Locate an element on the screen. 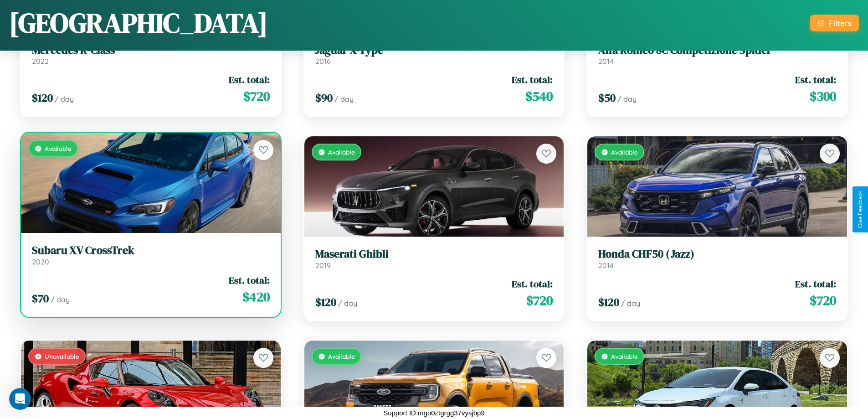  span: 2019 is located at coordinates (323, 265).